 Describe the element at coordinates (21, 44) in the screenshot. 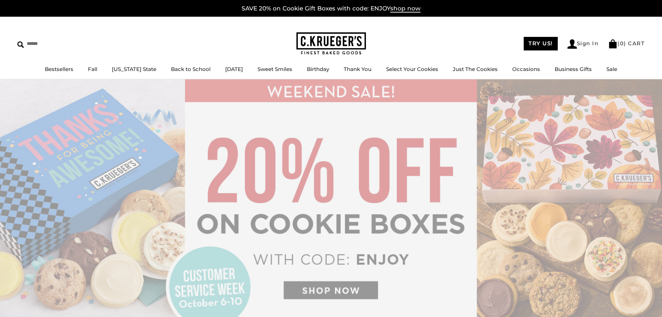

I see `img: Search` at that location.